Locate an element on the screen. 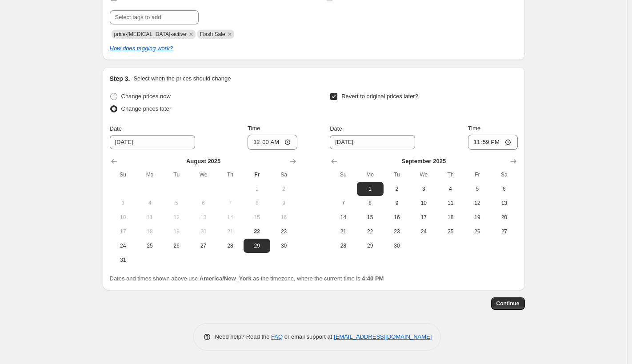 Image resolution: width=632 pixels, height=364 pixels. span: Change prices later is located at coordinates (146, 108).